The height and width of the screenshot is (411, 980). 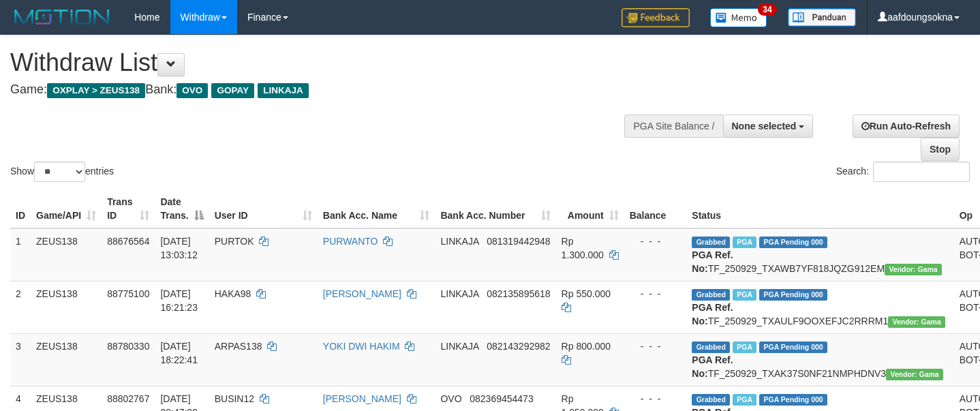 What do you see at coordinates (21, 208) in the screenshot?
I see `th: ID` at bounding box center [21, 208].